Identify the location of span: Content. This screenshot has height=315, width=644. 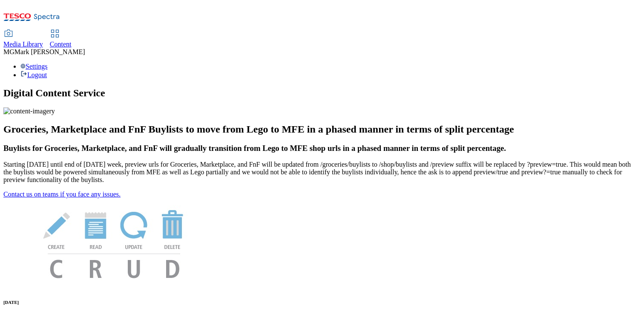
(61, 44).